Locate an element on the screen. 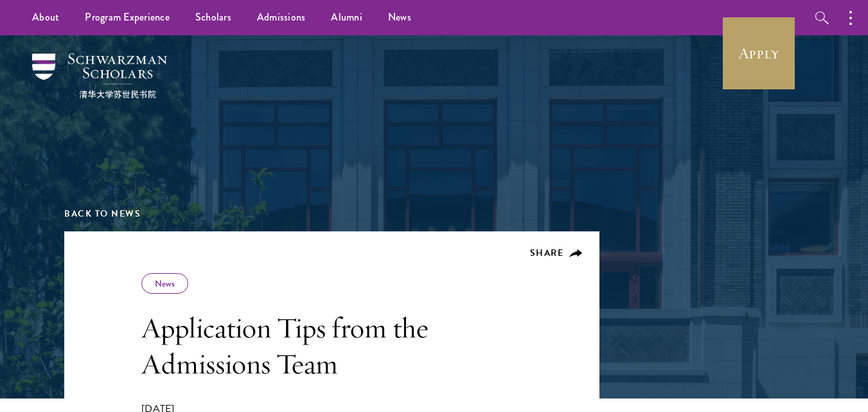  img: Schwarzman Scholars is located at coordinates (99, 76).